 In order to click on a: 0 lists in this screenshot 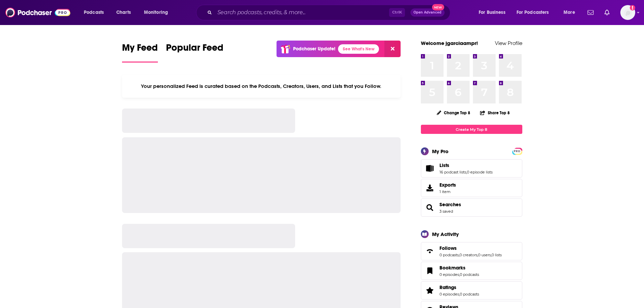, I will do `click(496, 255)`.